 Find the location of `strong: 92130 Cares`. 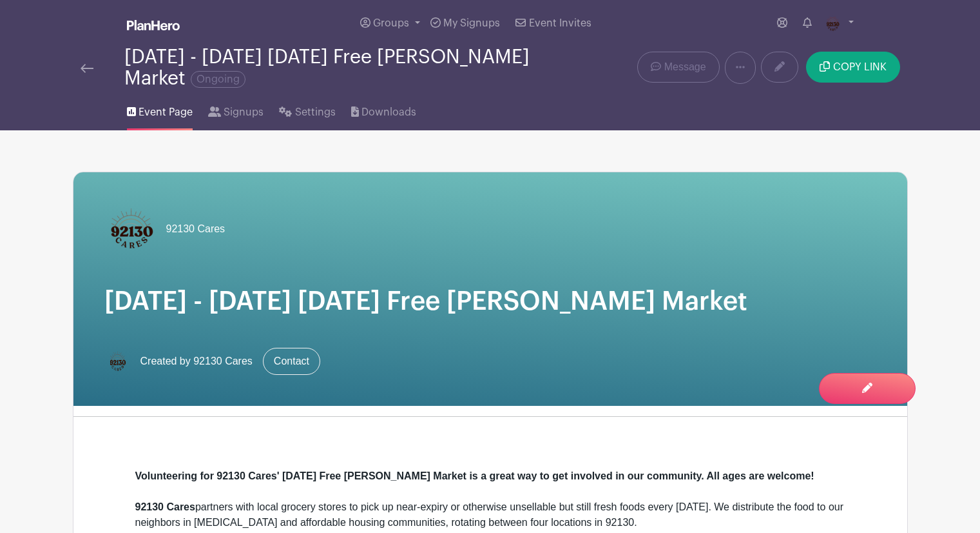

strong: 92130 Cares is located at coordinates (165, 506).